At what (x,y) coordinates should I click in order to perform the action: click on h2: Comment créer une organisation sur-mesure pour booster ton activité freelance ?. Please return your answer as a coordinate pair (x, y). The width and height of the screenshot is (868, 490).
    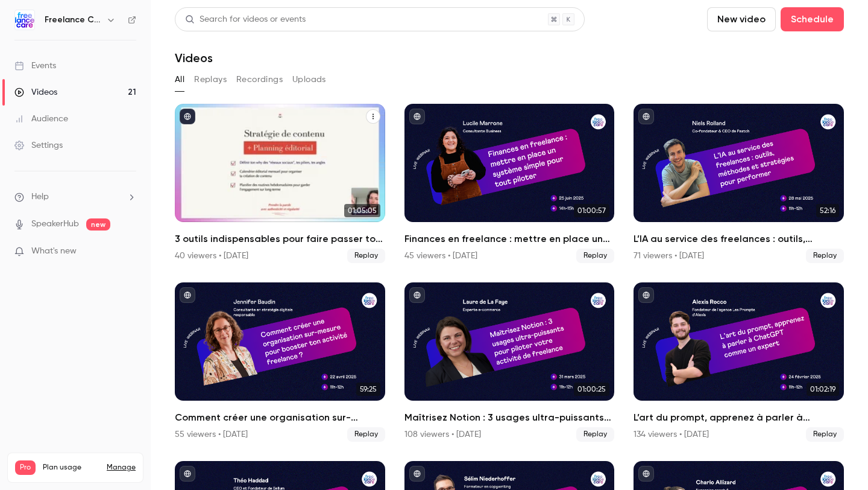
    Looking at the image, I should click on (279, 417).